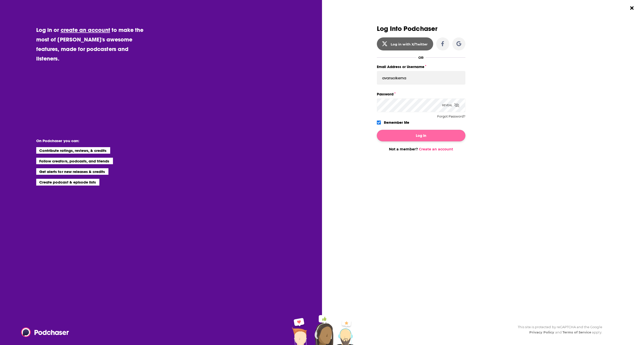 Image resolution: width=644 pixels, height=345 pixels. Describe the element at coordinates (422, 78) in the screenshot. I see `input: Email Address or Username` at that location.